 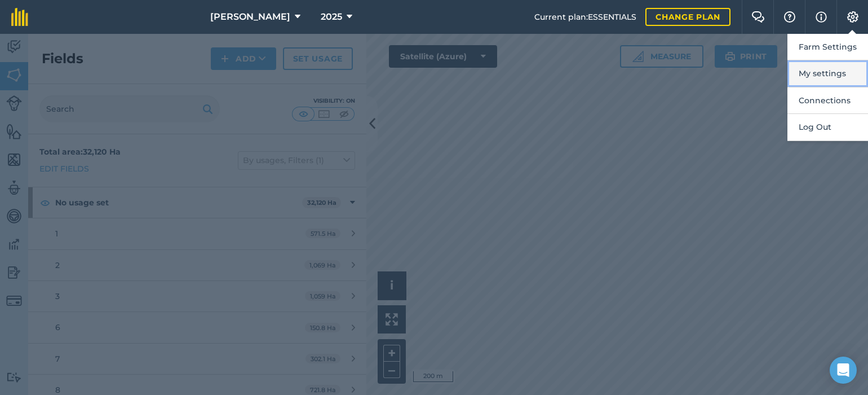 I want to click on button: Log Out, so click(x=828, y=127).